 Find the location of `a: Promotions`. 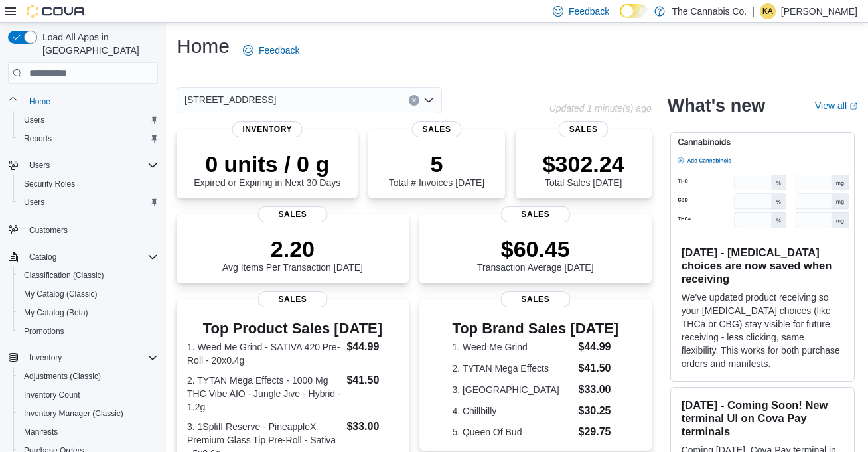

a: Promotions is located at coordinates (44, 331).